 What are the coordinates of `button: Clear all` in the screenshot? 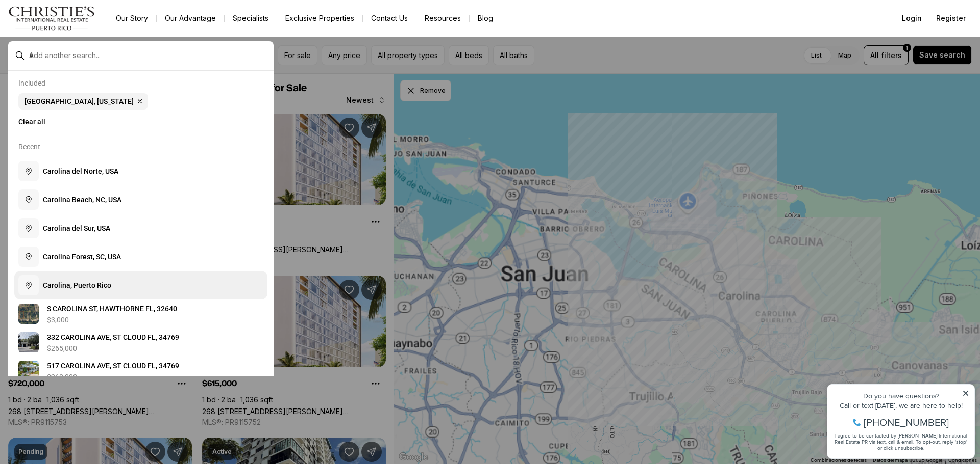 It's located at (141, 121).